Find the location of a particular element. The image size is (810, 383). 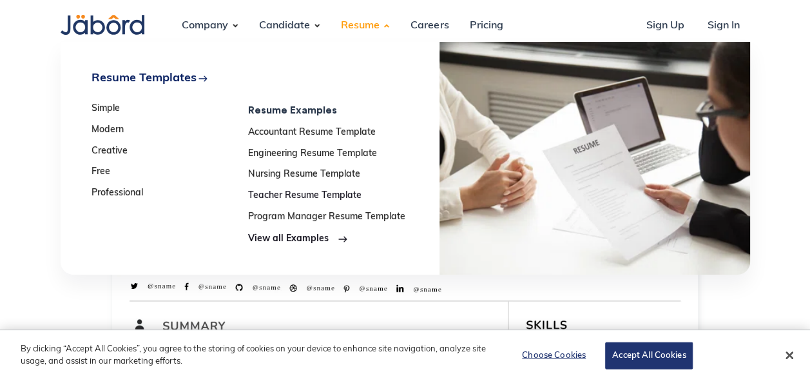

img: Resume Templates is located at coordinates (595, 158).